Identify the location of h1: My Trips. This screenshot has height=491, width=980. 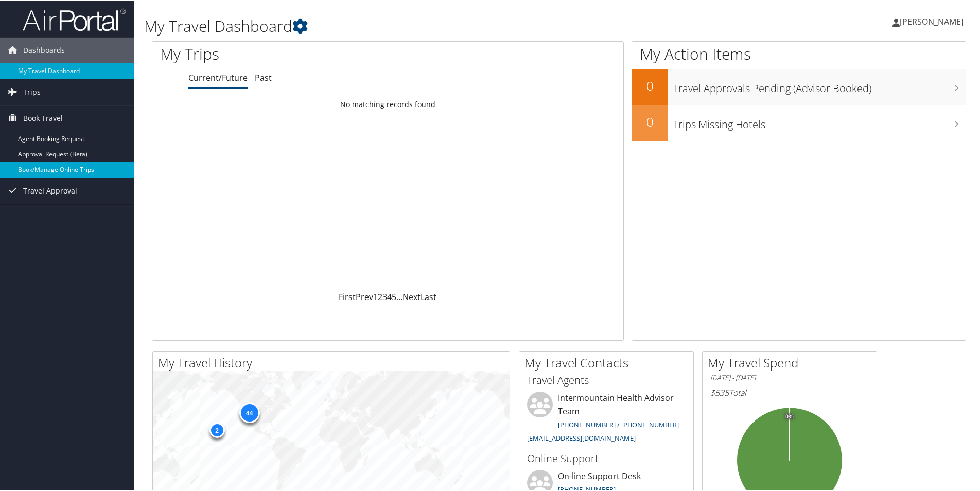
(289, 53).